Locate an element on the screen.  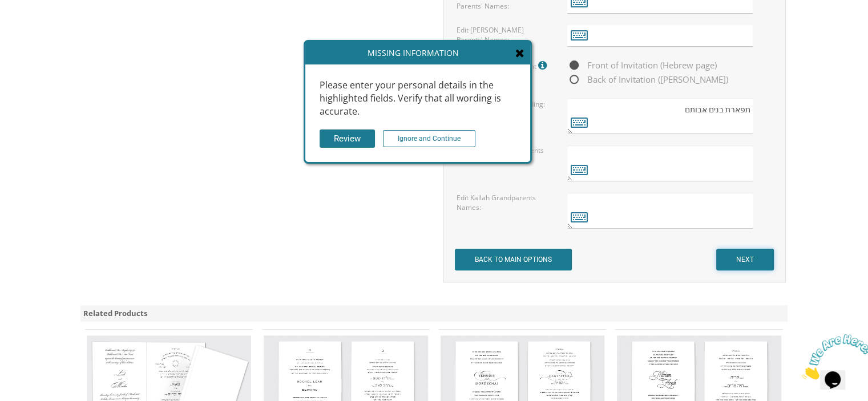
input: Ignore and Continue is located at coordinates (429, 139).